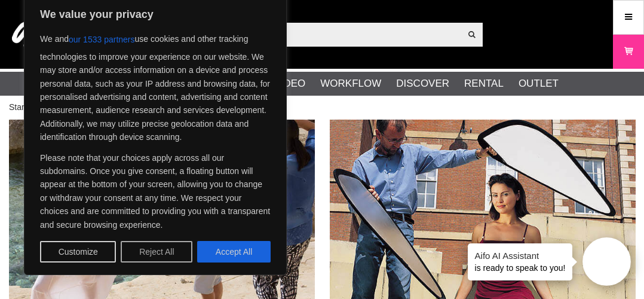  Describe the element at coordinates (233, 252) in the screenshot. I see `button: Accept All` at that location.